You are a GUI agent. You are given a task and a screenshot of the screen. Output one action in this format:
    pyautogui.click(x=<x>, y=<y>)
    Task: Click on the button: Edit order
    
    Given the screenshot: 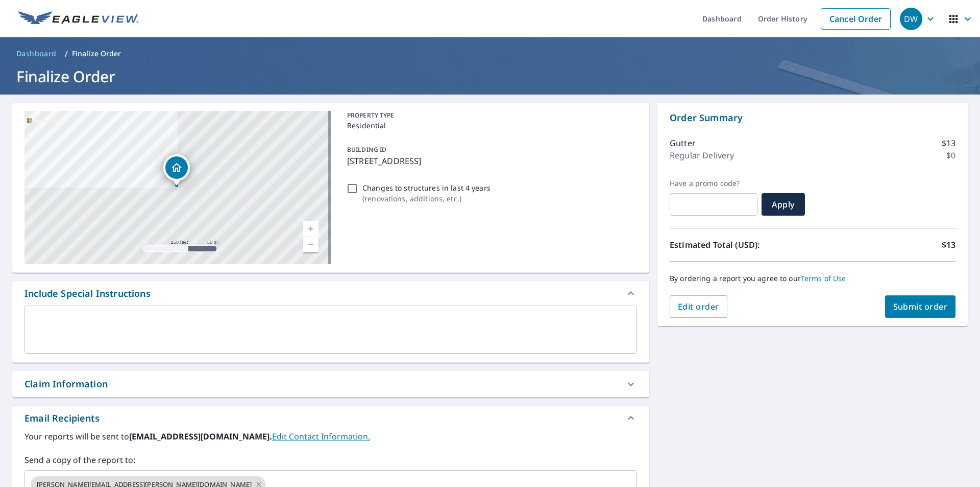 What is the action you would take?
    pyautogui.click(x=698, y=306)
    